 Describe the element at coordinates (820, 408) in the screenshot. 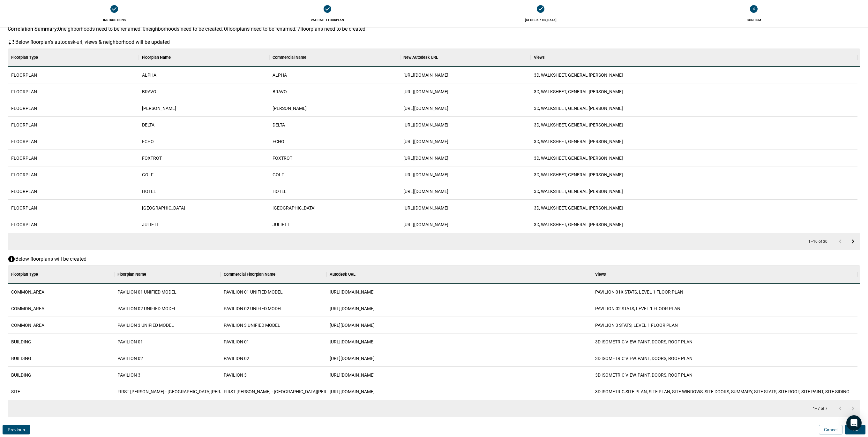

I see `p: 1–7 of 7` at that location.